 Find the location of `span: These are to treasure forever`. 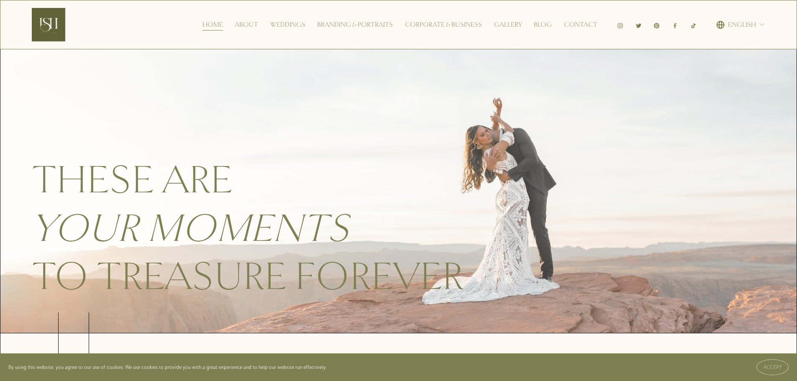

span: These are to treasure forever is located at coordinates (248, 229).